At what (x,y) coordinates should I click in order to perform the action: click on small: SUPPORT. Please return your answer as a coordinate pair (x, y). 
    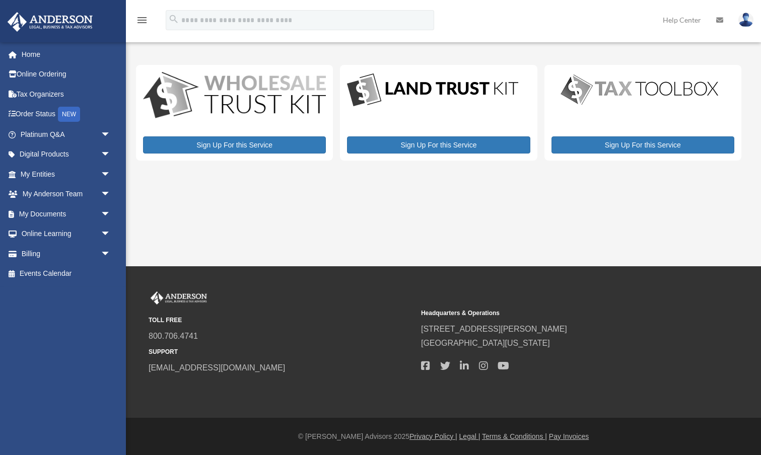
    Looking at the image, I should click on (281, 352).